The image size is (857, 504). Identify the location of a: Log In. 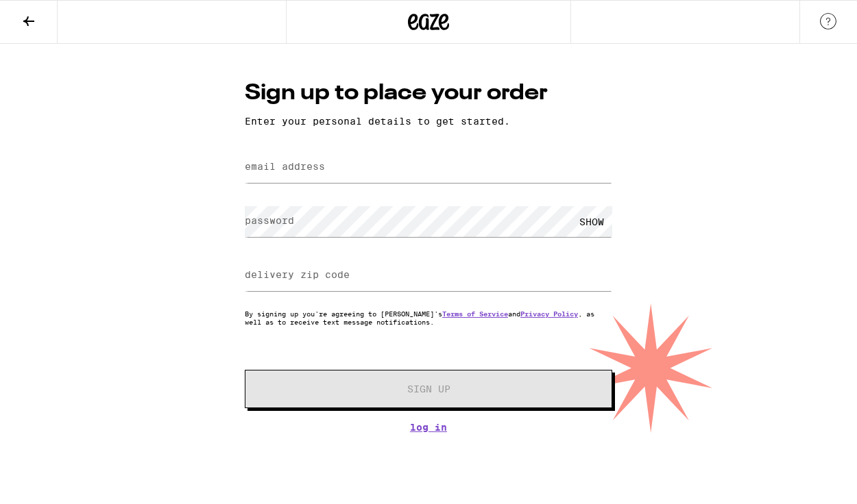
(428, 428).